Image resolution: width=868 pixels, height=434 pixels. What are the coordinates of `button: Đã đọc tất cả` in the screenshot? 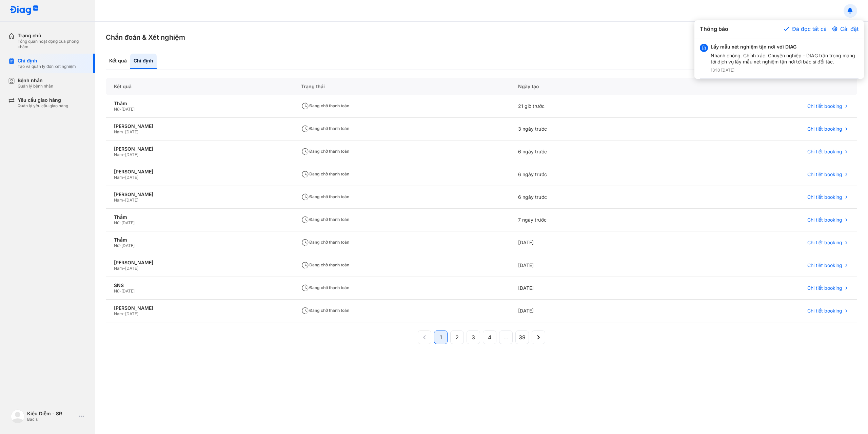 It's located at (805, 29).